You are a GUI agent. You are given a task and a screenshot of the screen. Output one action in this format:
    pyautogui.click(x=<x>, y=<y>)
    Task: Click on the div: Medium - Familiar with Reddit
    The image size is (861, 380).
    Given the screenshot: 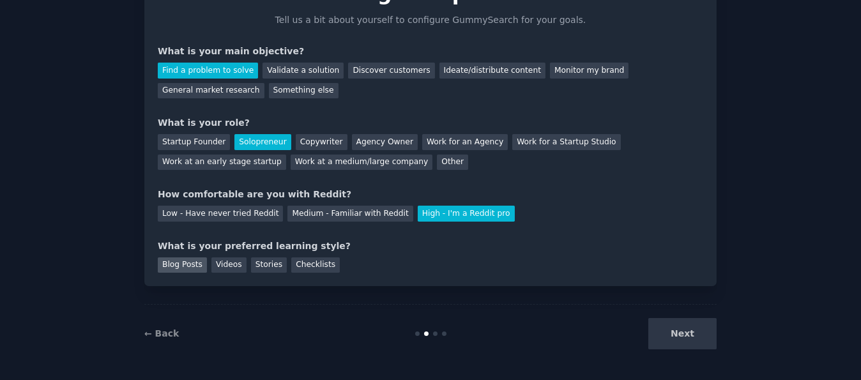 What is the action you would take?
    pyautogui.click(x=350, y=213)
    